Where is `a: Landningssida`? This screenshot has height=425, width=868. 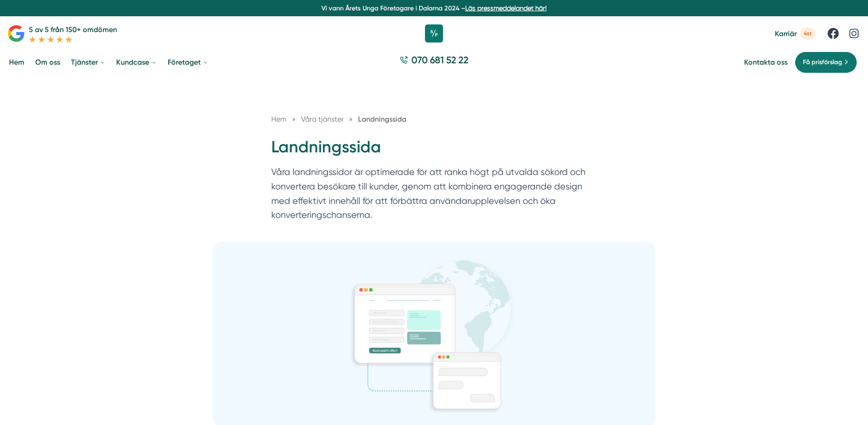 a: Landningssida is located at coordinates (382, 119).